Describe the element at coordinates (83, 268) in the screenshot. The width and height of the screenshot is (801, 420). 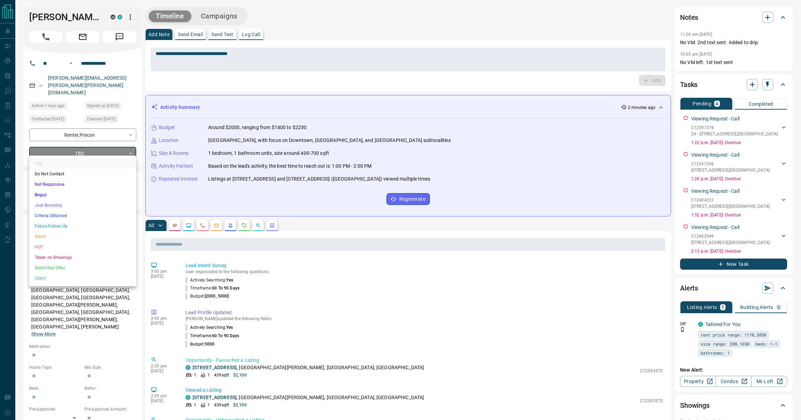
I see `li: Submitted Offer` at that location.